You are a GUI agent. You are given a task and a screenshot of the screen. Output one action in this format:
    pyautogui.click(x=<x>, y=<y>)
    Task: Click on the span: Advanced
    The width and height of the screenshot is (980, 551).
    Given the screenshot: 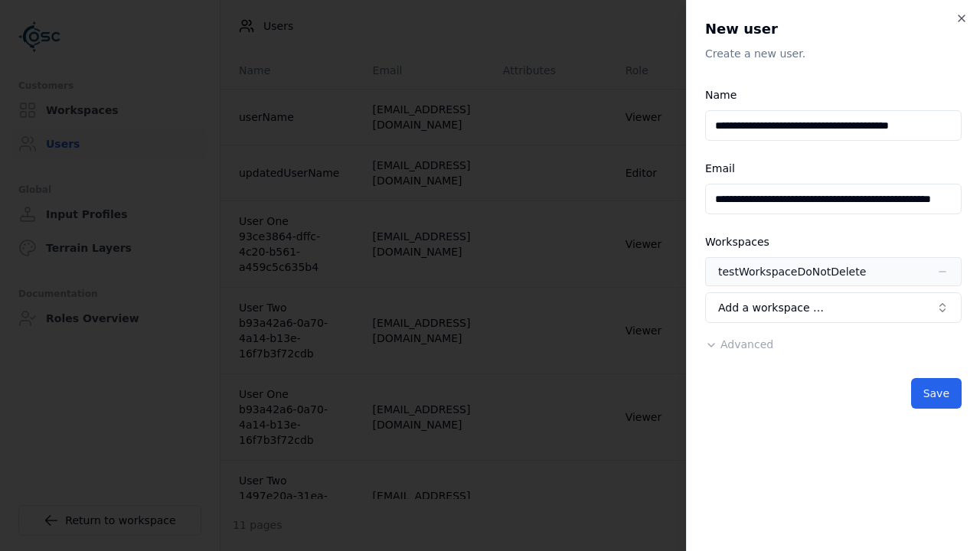 What is the action you would take?
    pyautogui.click(x=746, y=344)
    